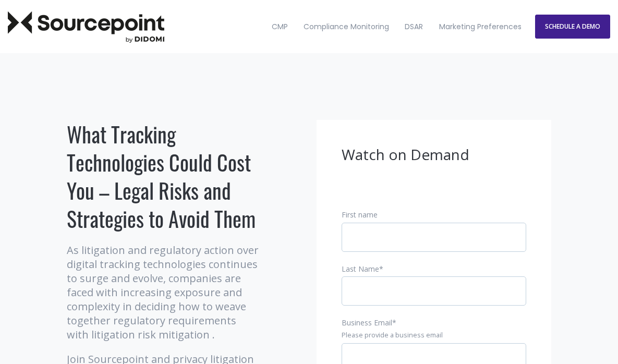  Describe the element at coordinates (396, 26) in the screenshot. I see `nav: Desktop navigation` at that location.